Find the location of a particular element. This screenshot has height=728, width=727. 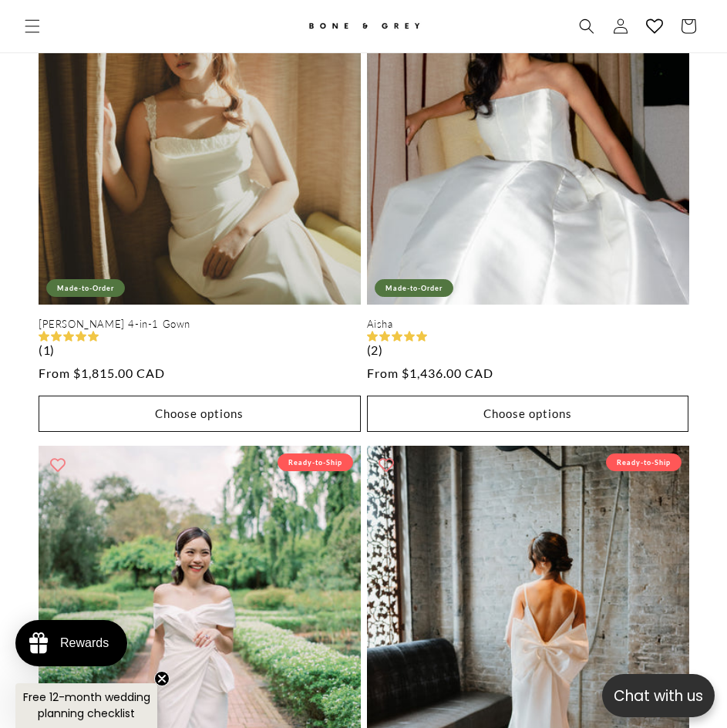

span: Free 12-month wedding planning checklist is located at coordinates (86, 704).